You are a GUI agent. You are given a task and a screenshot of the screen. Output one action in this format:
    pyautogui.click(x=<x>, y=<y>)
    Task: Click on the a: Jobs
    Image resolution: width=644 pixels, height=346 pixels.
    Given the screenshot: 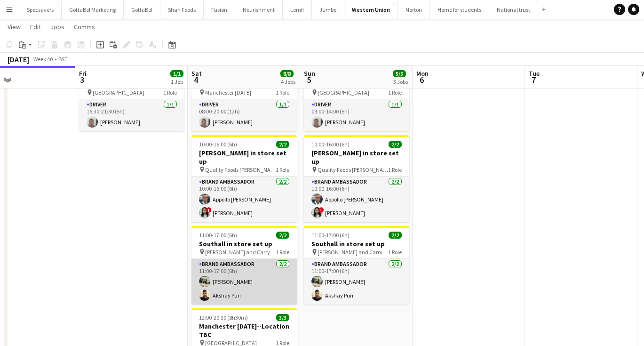 What is the action you would take?
    pyautogui.click(x=57, y=27)
    